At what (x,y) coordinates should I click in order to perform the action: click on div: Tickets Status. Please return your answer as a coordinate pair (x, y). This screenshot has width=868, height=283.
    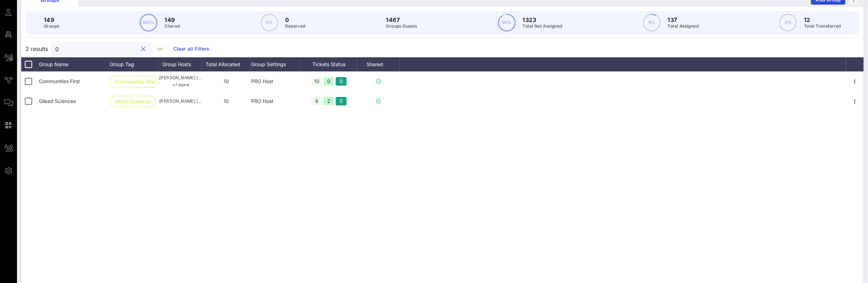
    Looking at the image, I should click on (329, 64).